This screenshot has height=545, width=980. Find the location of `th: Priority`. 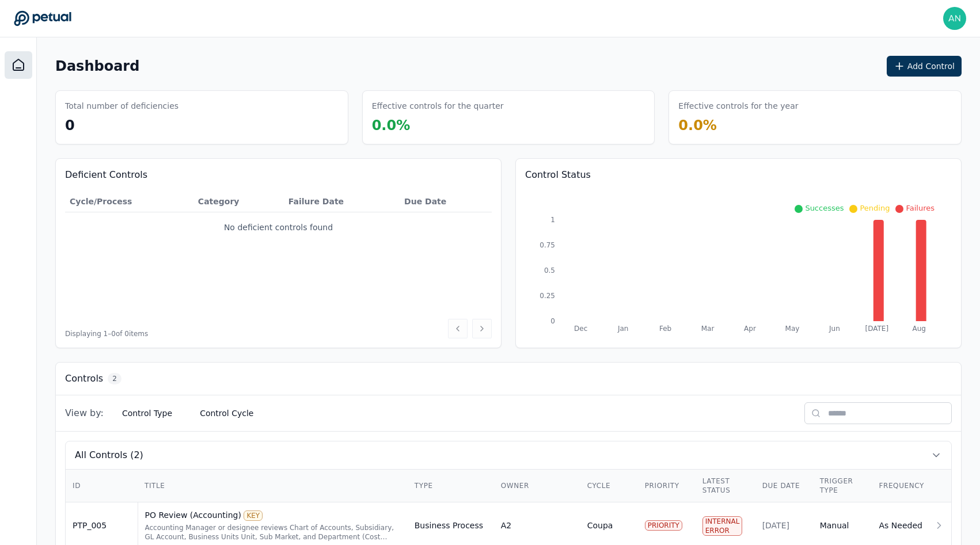

th: Priority is located at coordinates (667, 485).